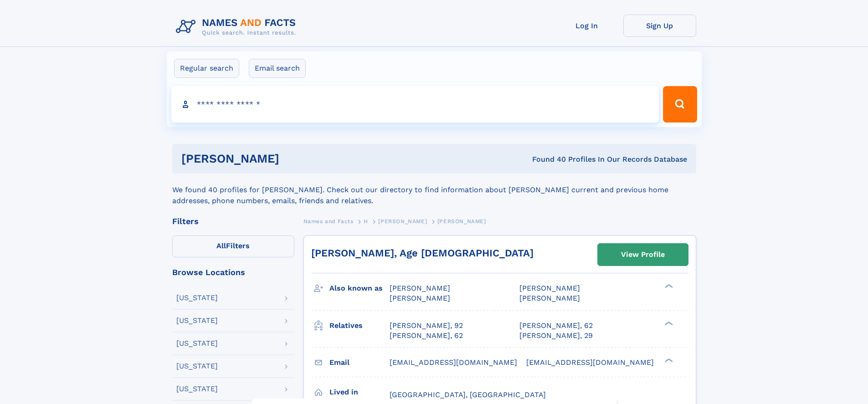  Describe the element at coordinates (234, 272) in the screenshot. I see `div: Browse Locations` at that location.